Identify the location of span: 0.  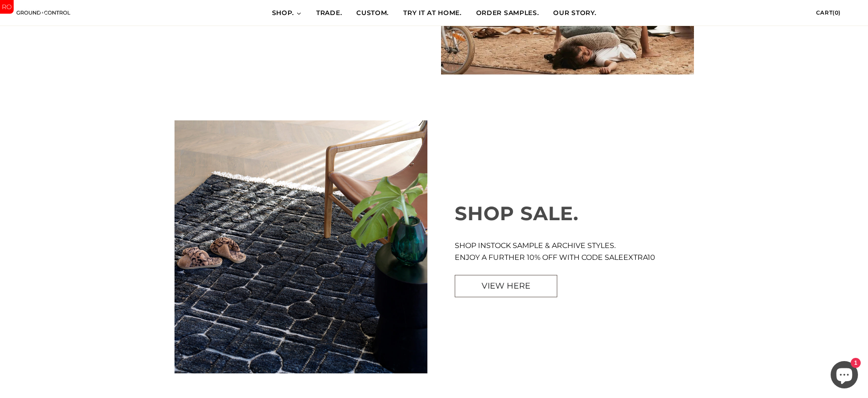
(837, 13).